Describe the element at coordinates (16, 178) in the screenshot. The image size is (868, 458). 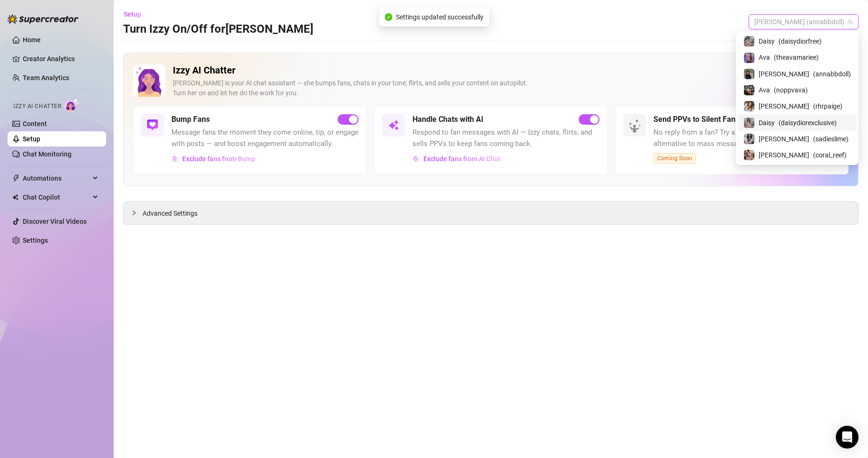
I see `span: thunderbolt` at that location.